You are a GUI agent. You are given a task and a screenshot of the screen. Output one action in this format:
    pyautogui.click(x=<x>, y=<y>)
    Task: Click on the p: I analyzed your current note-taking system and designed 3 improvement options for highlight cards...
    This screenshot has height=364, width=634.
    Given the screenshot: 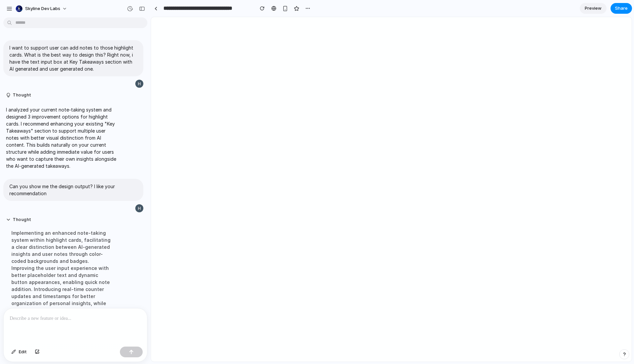 What is the action you would take?
    pyautogui.click(x=62, y=138)
    